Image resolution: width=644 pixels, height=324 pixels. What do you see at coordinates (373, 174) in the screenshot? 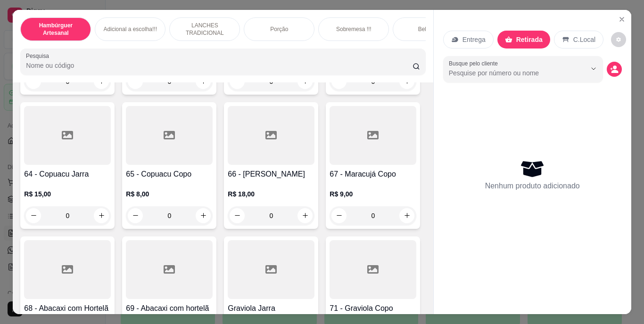
I see `h4: 67 - Maracujá Copo` at bounding box center [373, 174].